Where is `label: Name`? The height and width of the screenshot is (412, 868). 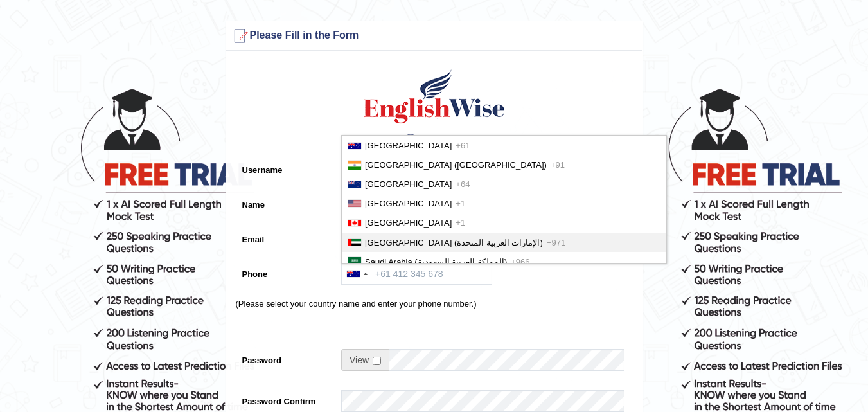
label: Name is located at coordinates (285, 201).